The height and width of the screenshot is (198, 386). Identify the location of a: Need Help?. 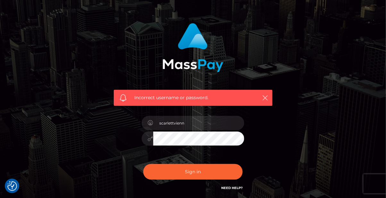
(232, 187).